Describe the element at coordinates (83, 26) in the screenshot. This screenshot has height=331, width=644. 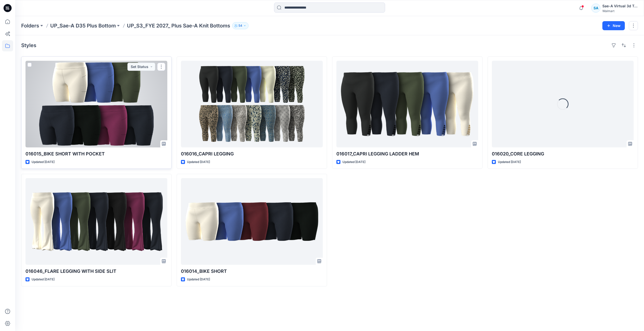
I see `a: UP_Sae-A D35 Plus Bottom` at that location.